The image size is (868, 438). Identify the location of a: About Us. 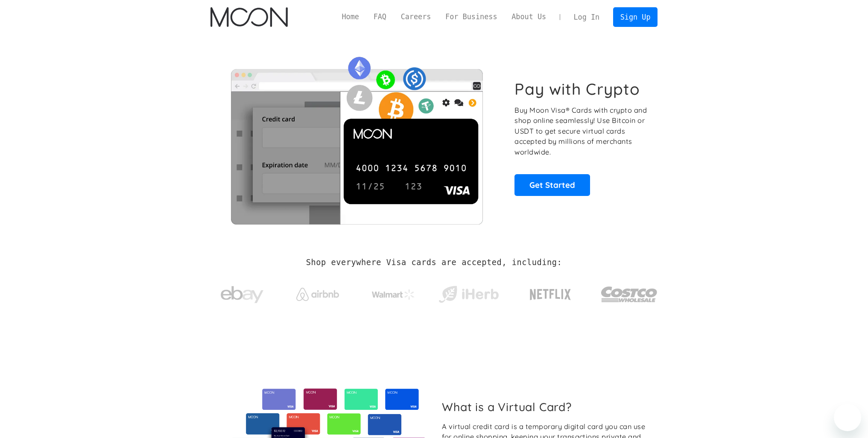
(528, 17).